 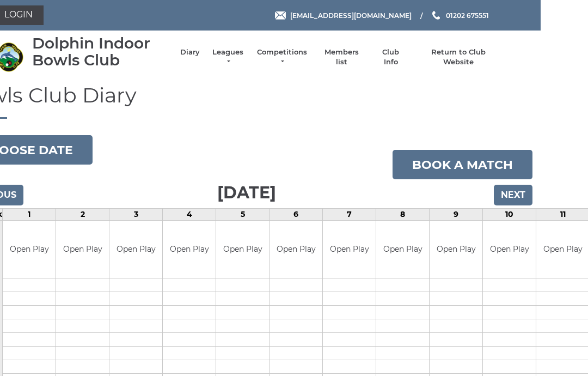 I want to click on div: Dolphin Indoor Bowls Club, so click(x=100, y=52).